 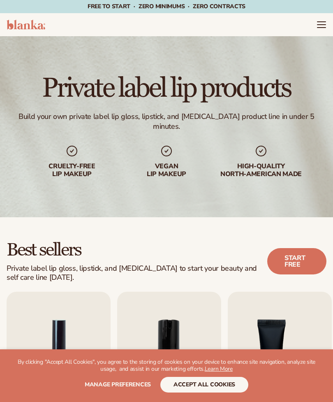 I want to click on a: logo, so click(x=26, y=25).